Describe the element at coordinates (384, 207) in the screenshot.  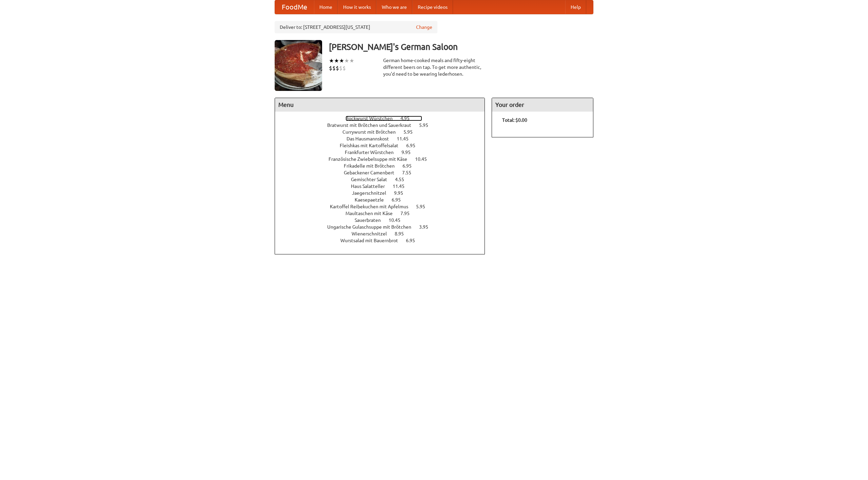
I see `a: Kartoffel Reibekuchen mit Apfelmus 5.95` at that location.